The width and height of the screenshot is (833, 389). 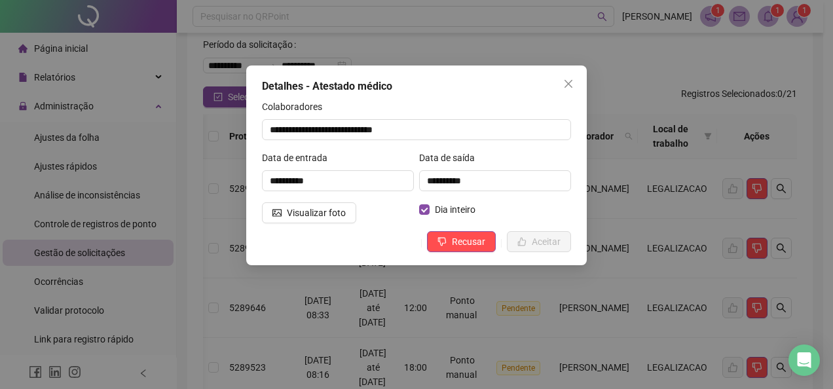 I want to click on div: Open Intercom Messenger, so click(x=804, y=360).